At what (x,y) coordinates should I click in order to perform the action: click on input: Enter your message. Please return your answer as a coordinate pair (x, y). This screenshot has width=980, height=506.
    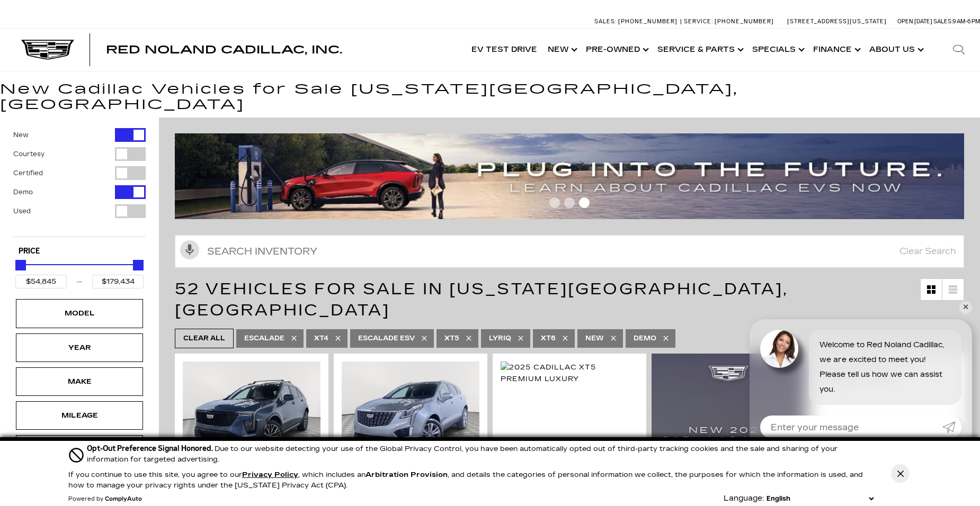
    Looking at the image, I should click on (851, 427).